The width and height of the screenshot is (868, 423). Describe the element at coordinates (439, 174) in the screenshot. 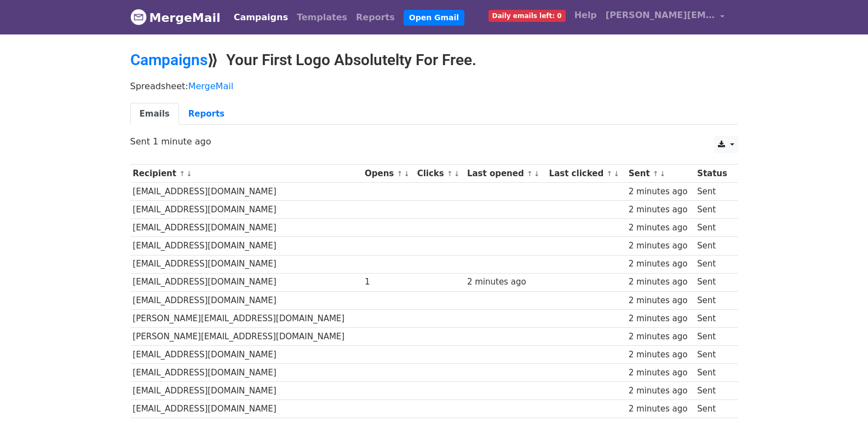

I see `th: Clicks` at that location.